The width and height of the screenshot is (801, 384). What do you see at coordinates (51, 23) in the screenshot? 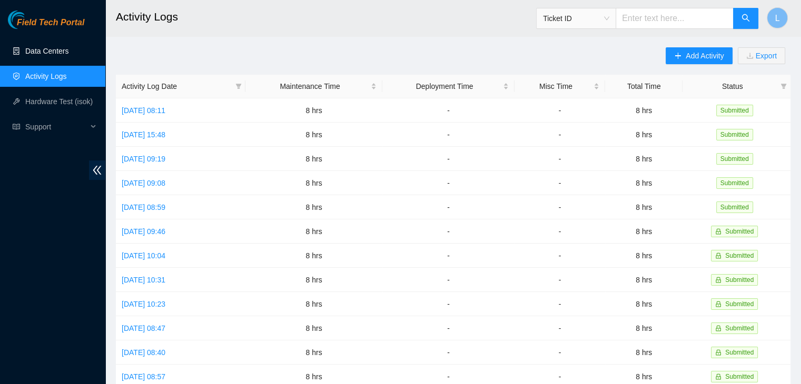
I see `span: Field Tech Portal` at bounding box center [51, 23].